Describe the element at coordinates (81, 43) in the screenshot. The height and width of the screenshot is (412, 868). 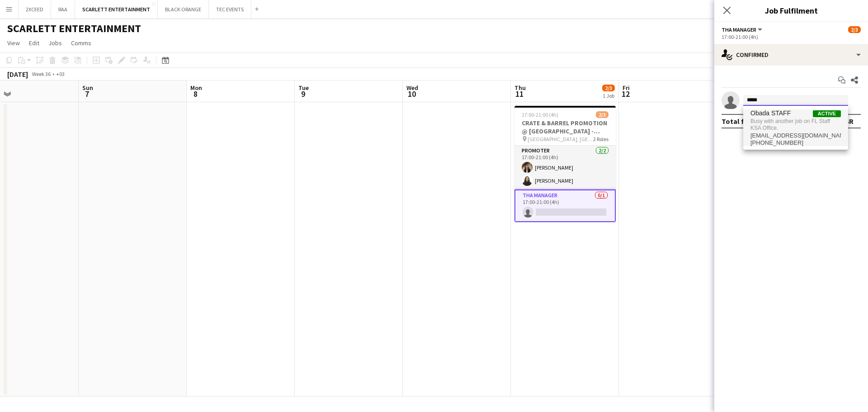
I see `span: Comms` at that location.